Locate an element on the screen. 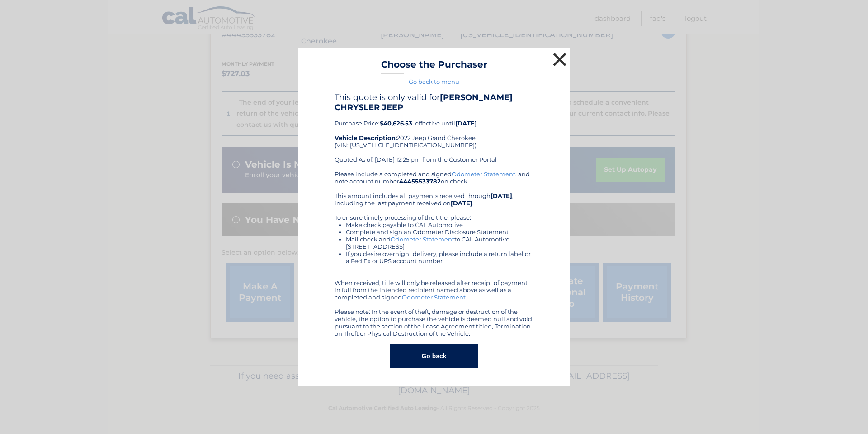 Image resolution: width=868 pixels, height=434 pixels. a: Go back to menu is located at coordinates (434, 82).